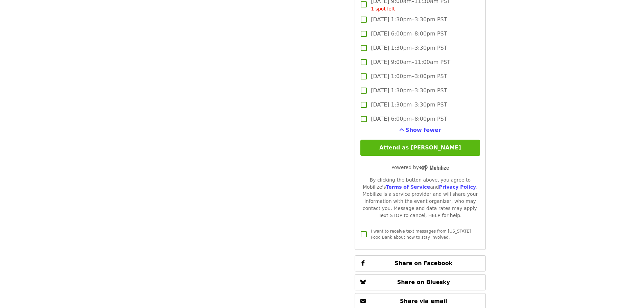 This screenshot has height=308, width=644. I want to click on span: Share via email, so click(423, 301).